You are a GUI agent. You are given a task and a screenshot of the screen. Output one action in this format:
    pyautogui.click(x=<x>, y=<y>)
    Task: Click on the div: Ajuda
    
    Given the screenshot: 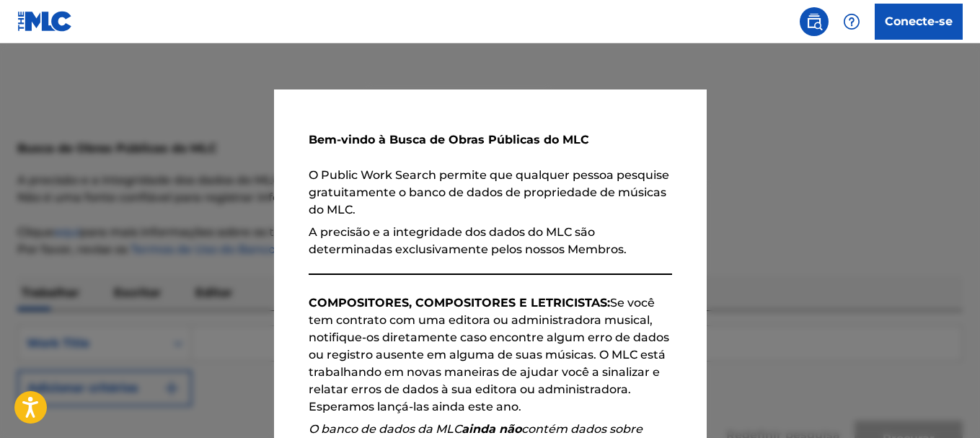 What is the action you would take?
    pyautogui.click(x=851, y=21)
    